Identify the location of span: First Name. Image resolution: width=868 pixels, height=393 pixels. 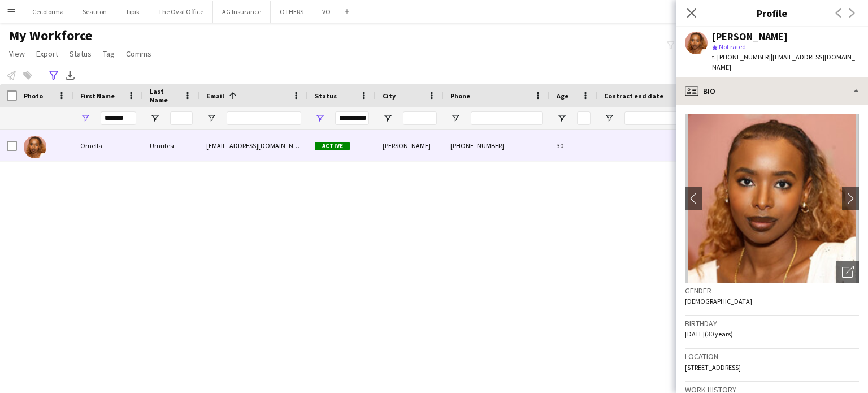
(97, 96).